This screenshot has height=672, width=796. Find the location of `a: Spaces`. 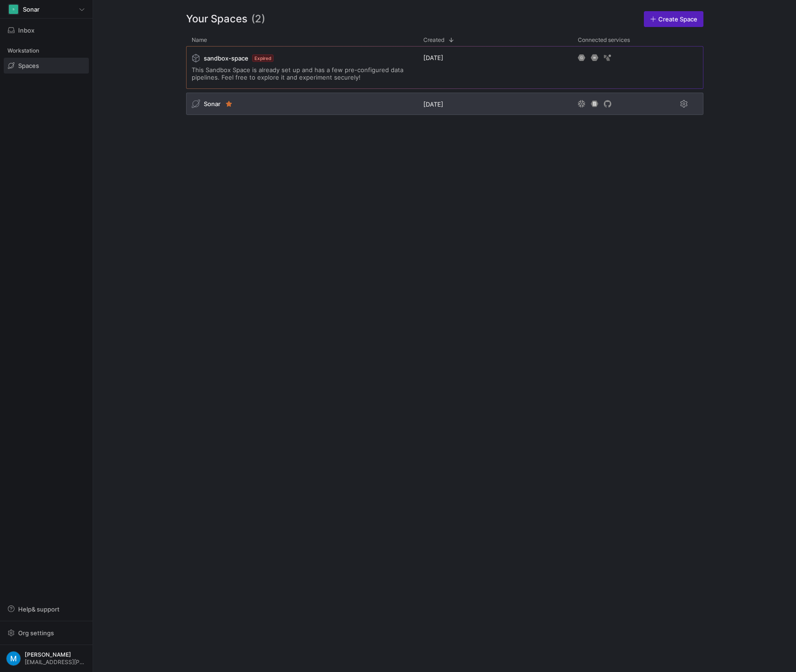

a: Spaces is located at coordinates (47, 65).